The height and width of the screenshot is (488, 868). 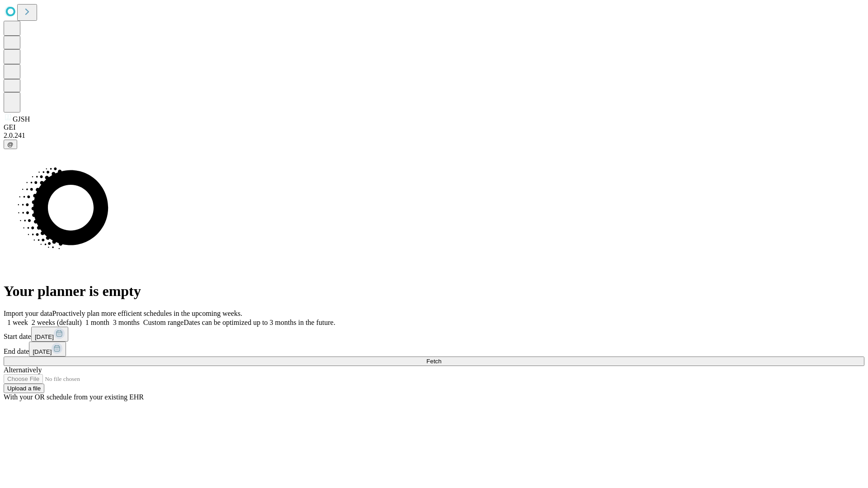 What do you see at coordinates (434, 291) in the screenshot?
I see `h1: Your planner is empty` at bounding box center [434, 291].